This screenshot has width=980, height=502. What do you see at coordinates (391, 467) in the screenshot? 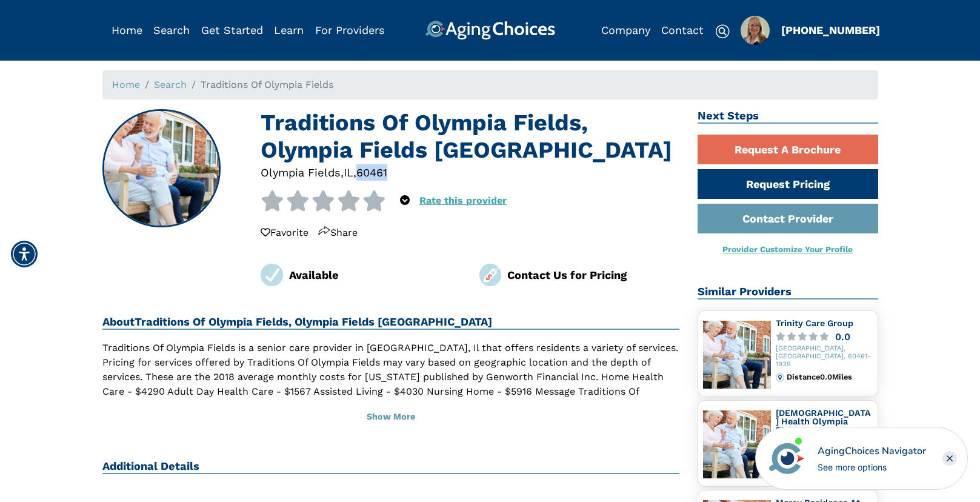
I see `h2: Additional Details` at bounding box center [391, 467].